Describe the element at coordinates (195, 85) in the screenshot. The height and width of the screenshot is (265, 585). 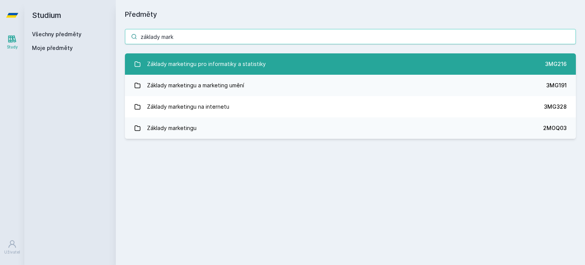
I see `div: Základy marketingu a marketing umění` at that location.